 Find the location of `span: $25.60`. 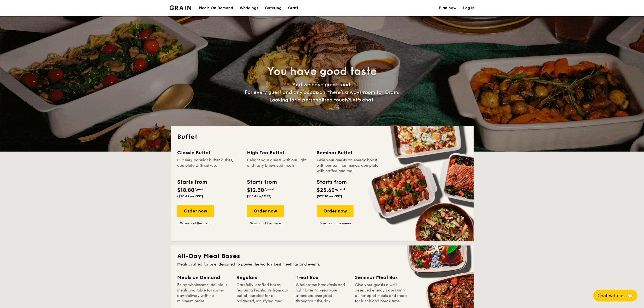

span: $25.60 is located at coordinates (326, 190).